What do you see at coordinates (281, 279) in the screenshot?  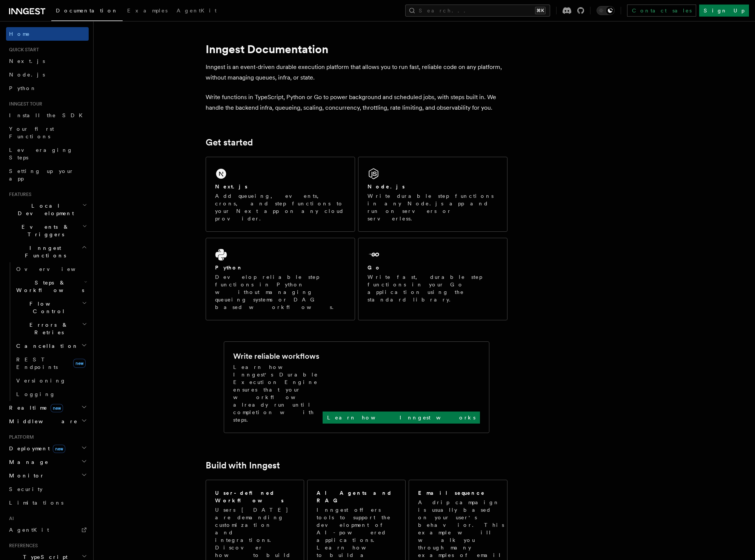 I see `a: PythonDevelop reliable step functions in Python without managing queueing systems or DAG based wo...` at bounding box center [281, 279].